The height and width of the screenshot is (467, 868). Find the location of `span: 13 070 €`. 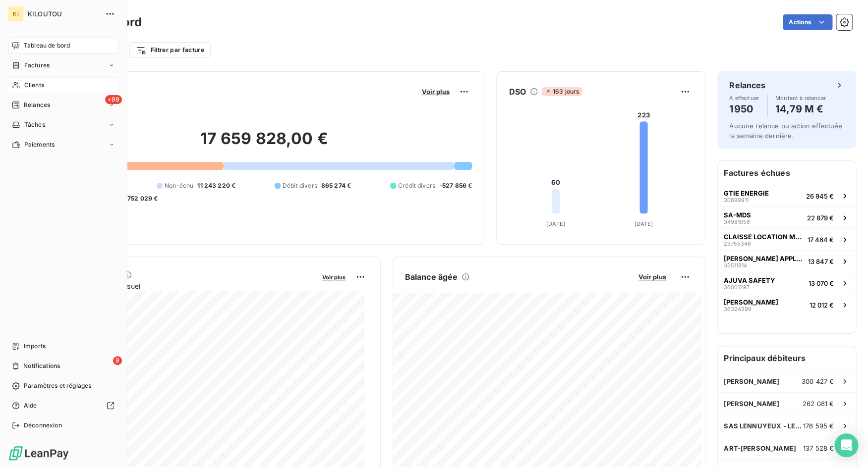

span: 13 070 € is located at coordinates (821, 283).